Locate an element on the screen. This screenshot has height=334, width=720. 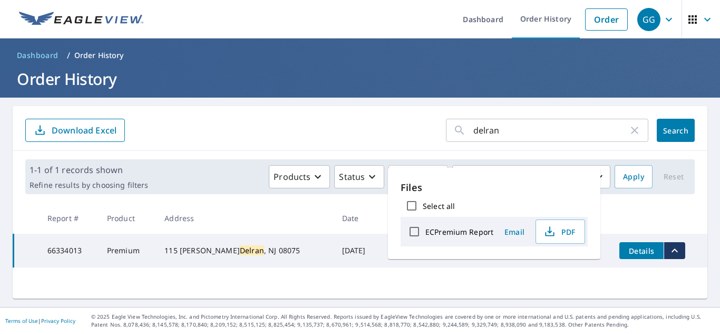
th: Address is located at coordinates (245, 218).